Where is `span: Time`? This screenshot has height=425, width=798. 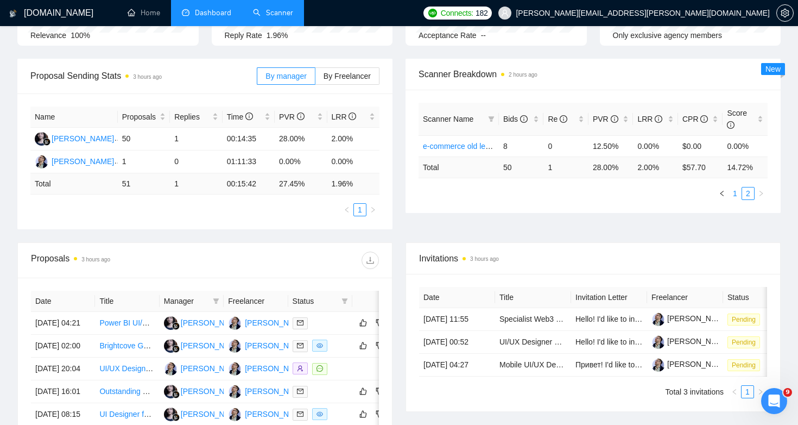
span: Time is located at coordinates (240, 117).